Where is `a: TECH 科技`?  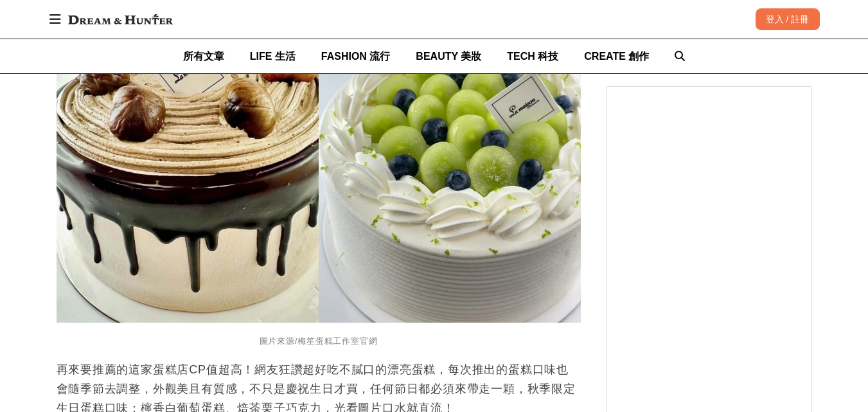 a: TECH 科技 is located at coordinates (533, 56).